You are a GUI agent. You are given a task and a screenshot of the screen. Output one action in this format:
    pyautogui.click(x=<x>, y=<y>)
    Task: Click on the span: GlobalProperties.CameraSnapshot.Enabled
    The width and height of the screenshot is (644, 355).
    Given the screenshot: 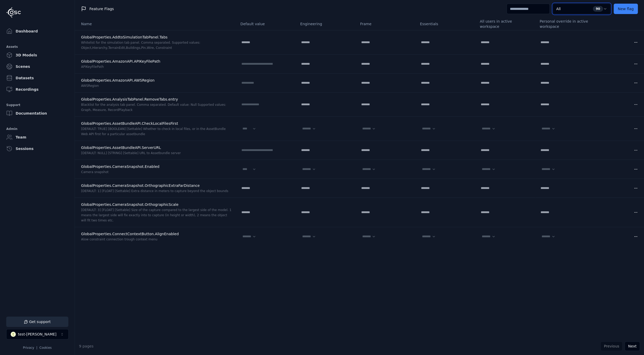 What is the action you would take?
    pyautogui.click(x=120, y=167)
    